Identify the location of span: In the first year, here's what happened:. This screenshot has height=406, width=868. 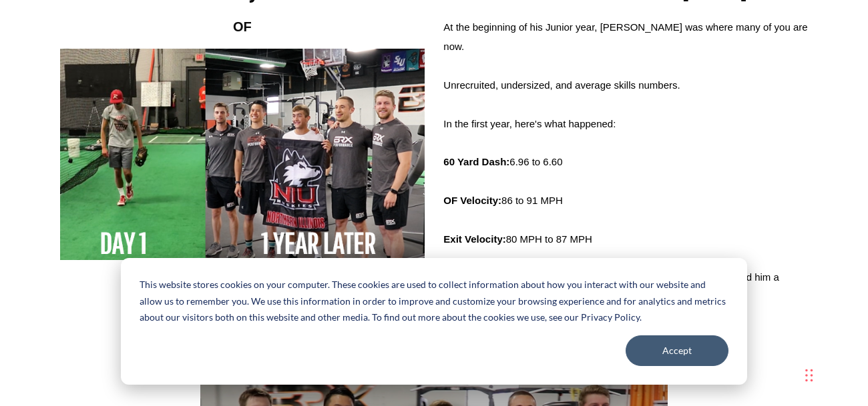
(530, 123).